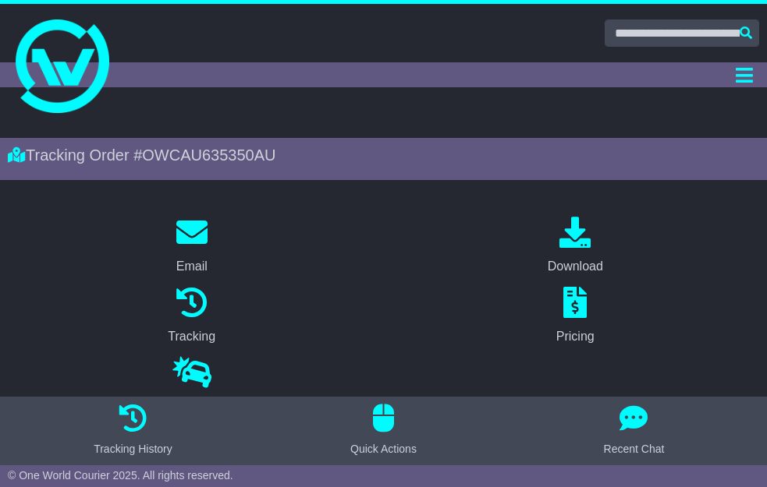  I want to click on div: Tracking Order #, so click(383, 155).